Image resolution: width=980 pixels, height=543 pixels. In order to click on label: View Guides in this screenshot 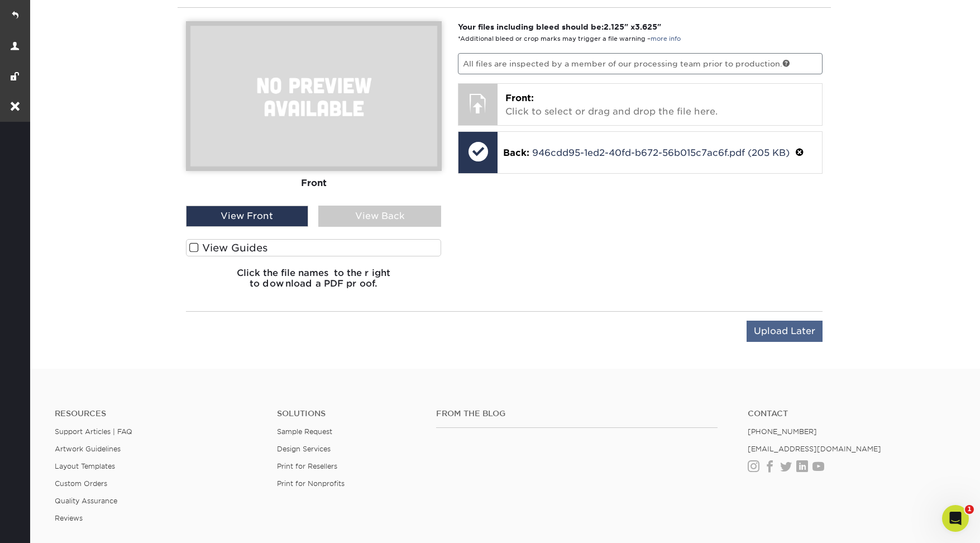, I will do `click(314, 247)`.